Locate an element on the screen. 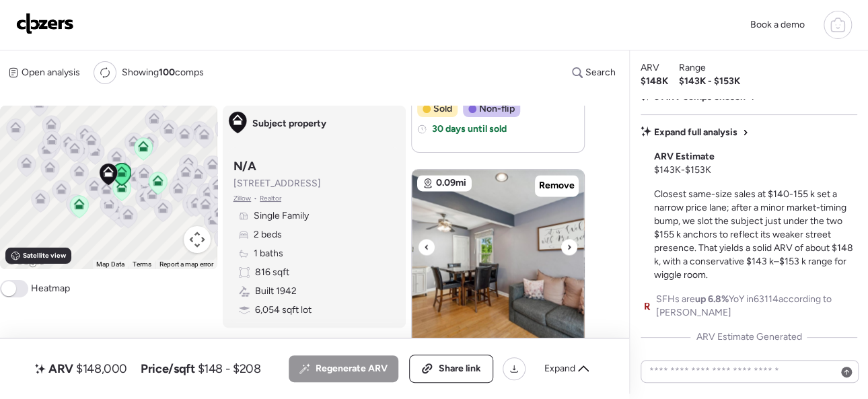  span: Zillow is located at coordinates (242, 199).